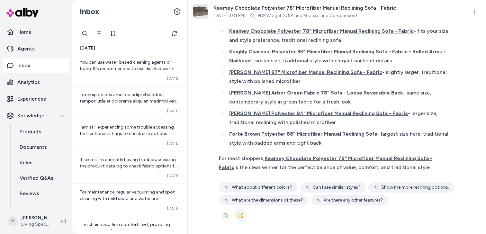 The image size is (486, 234). What do you see at coordinates (41, 193) in the screenshot?
I see `a: Reviews` at bounding box center [41, 193].